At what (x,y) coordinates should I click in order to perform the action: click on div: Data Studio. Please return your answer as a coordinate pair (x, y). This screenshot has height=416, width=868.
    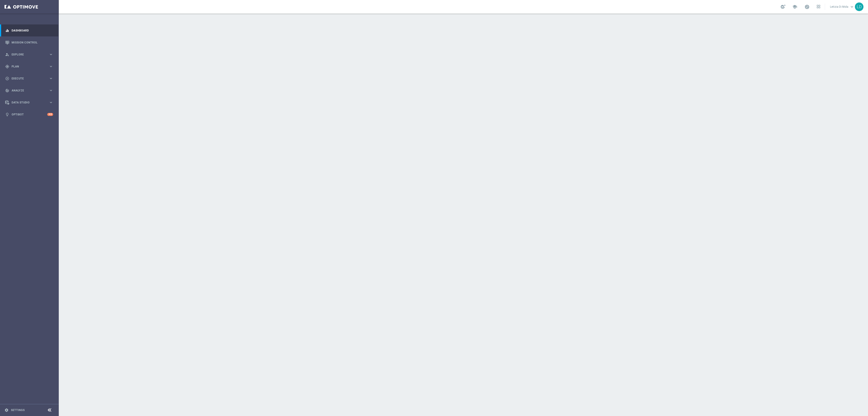
    Looking at the image, I should click on (27, 103).